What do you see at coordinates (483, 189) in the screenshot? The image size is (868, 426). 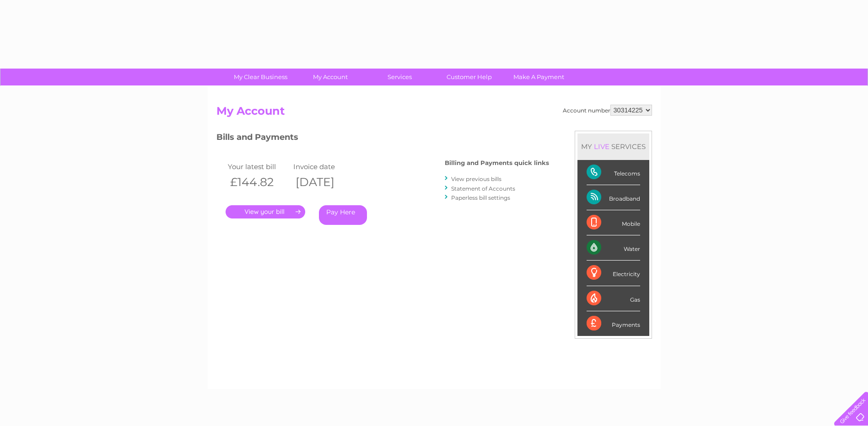 I see `a: Statement of Accounts` at bounding box center [483, 189].